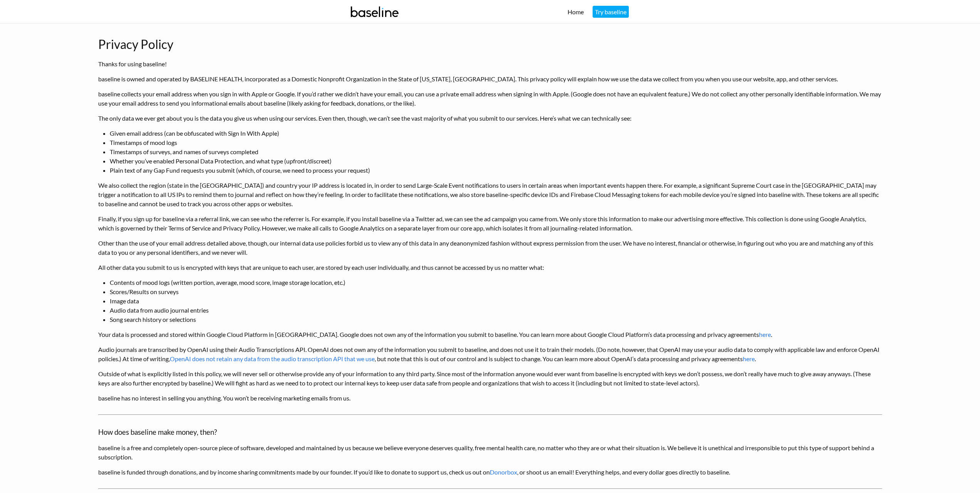  I want to click on p: All other data you submit to us is encrypted with keys that are unique to each user, are stored b..., so click(490, 267).